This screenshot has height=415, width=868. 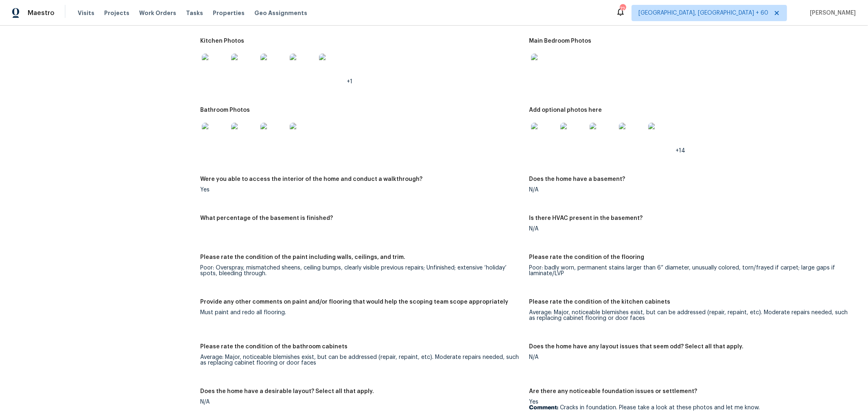 What do you see at coordinates (544, 408) in the screenshot?
I see `b: Comment:` at bounding box center [544, 408].